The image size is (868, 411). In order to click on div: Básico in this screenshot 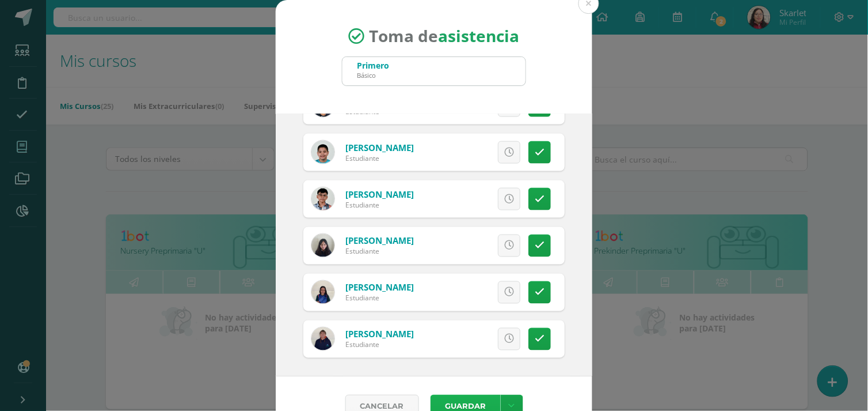, I will do `click(373, 75)`.